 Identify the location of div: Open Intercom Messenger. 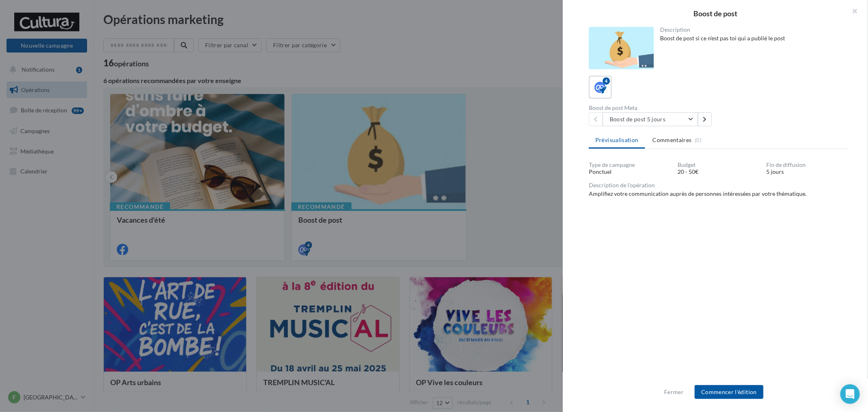
(851, 394).